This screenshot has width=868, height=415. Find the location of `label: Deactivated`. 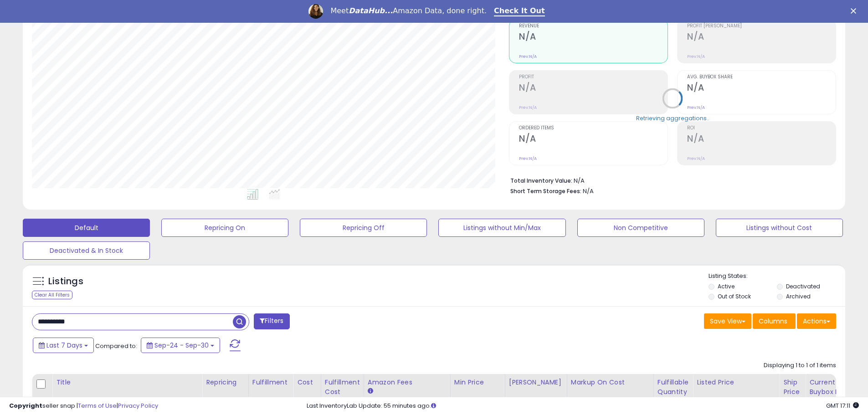

label: Deactivated is located at coordinates (802, 286).